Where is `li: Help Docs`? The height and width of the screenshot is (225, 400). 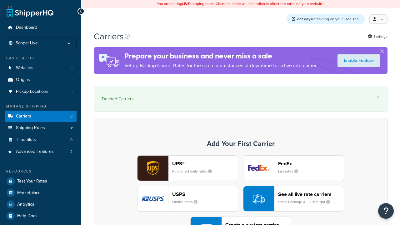
li: Help Docs is located at coordinates (41, 216).